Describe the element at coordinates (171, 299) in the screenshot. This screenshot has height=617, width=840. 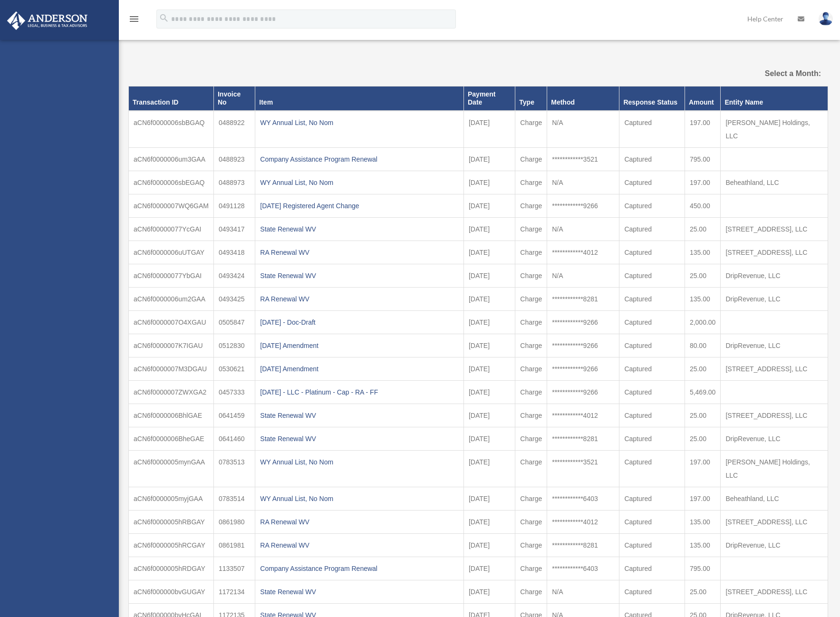
I see `td: aCN6f0000006um2GAA` at that location.